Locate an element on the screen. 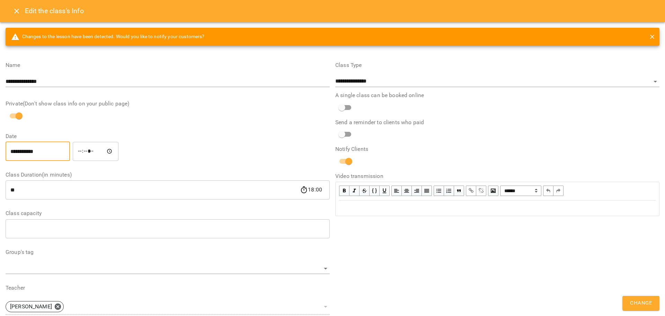  button: Align Right is located at coordinates (417, 191).